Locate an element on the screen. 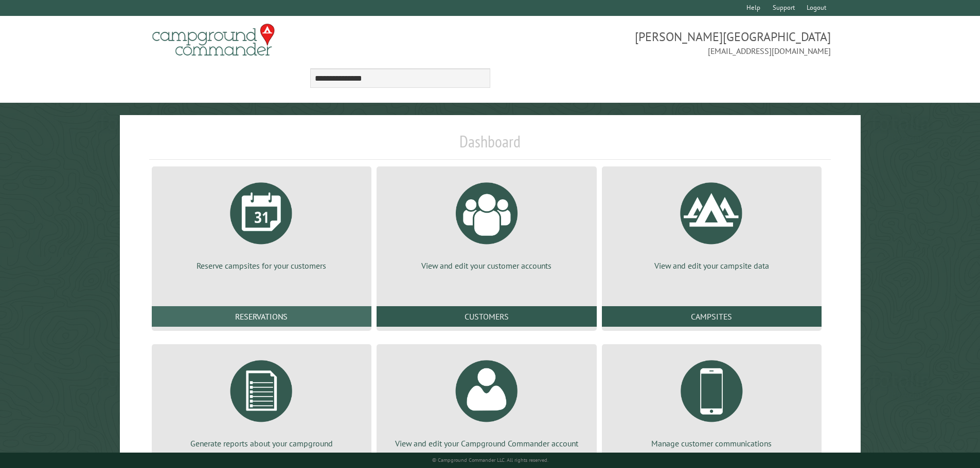  h1: Dashboard is located at coordinates (490, 145).